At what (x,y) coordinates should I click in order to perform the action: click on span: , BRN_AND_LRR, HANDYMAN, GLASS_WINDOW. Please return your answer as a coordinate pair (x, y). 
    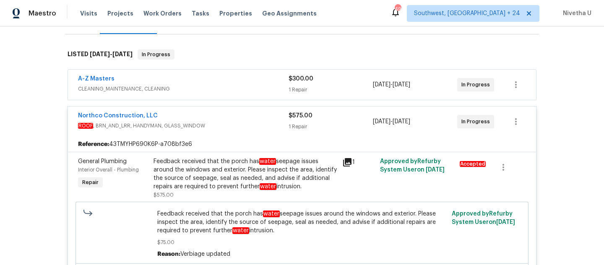
    Looking at the image, I should click on (183, 126).